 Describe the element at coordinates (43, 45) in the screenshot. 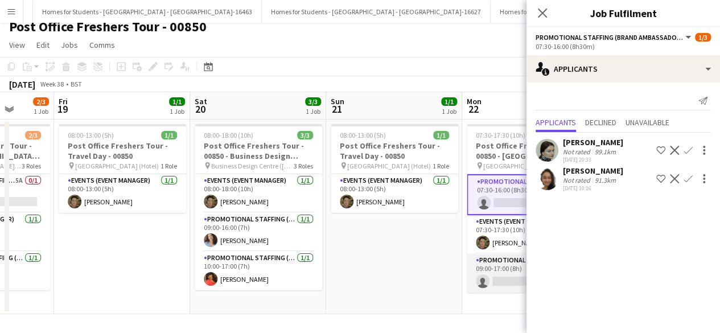

I see `a: Edit` at that location.